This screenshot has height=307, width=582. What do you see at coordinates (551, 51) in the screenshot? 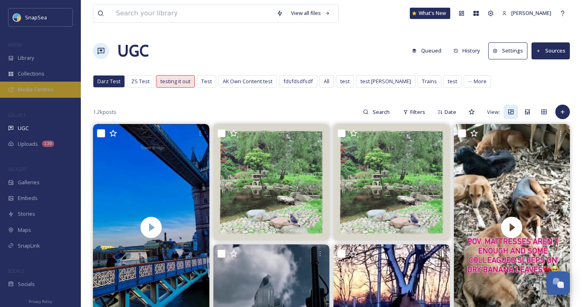
I see `button: Sources` at bounding box center [551, 51].